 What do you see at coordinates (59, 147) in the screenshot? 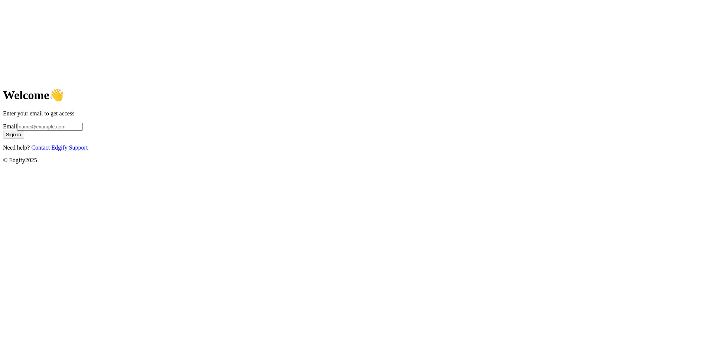
I see `a: Contact Edgify Support` at bounding box center [59, 147].